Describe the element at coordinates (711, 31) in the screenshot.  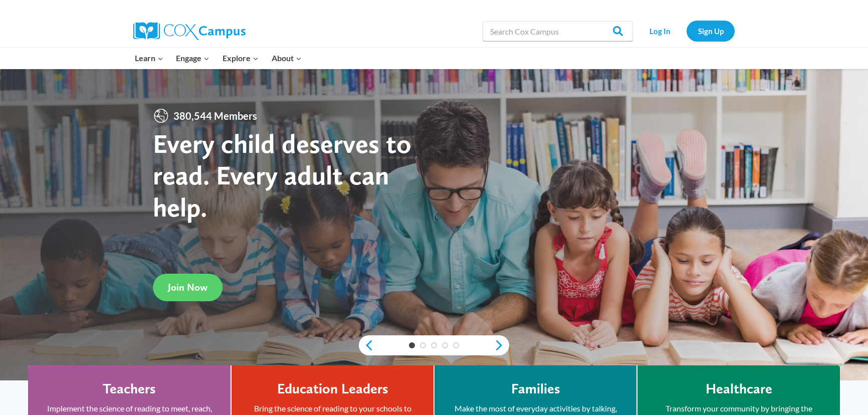
I see `a: Sign Up` at that location.